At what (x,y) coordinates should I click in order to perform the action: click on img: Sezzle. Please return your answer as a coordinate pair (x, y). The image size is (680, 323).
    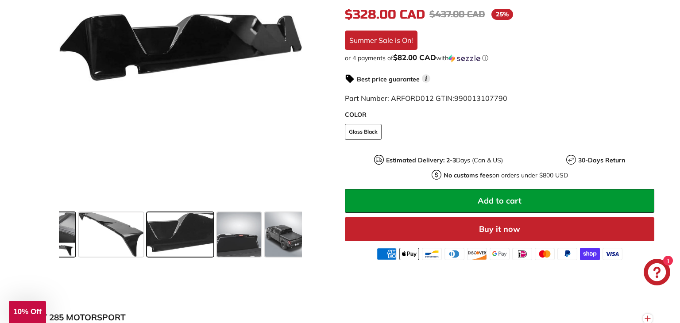
    Looking at the image, I should click on (464, 58).